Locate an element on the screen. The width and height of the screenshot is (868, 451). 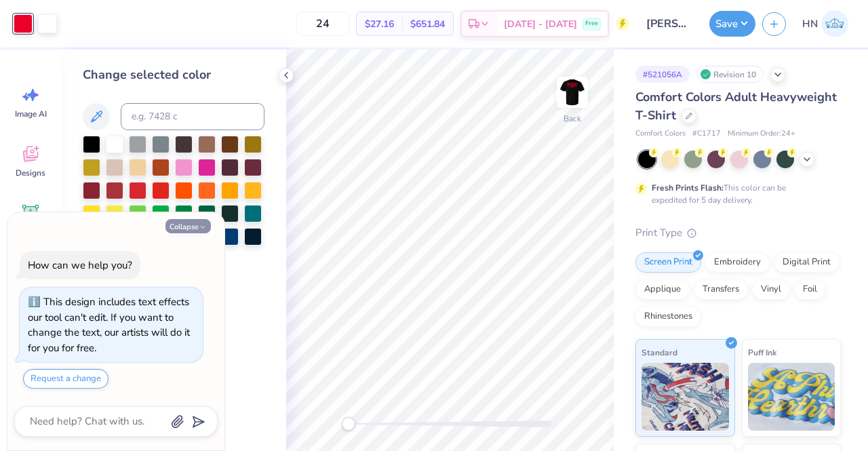
span: Image AI is located at coordinates (31, 114).